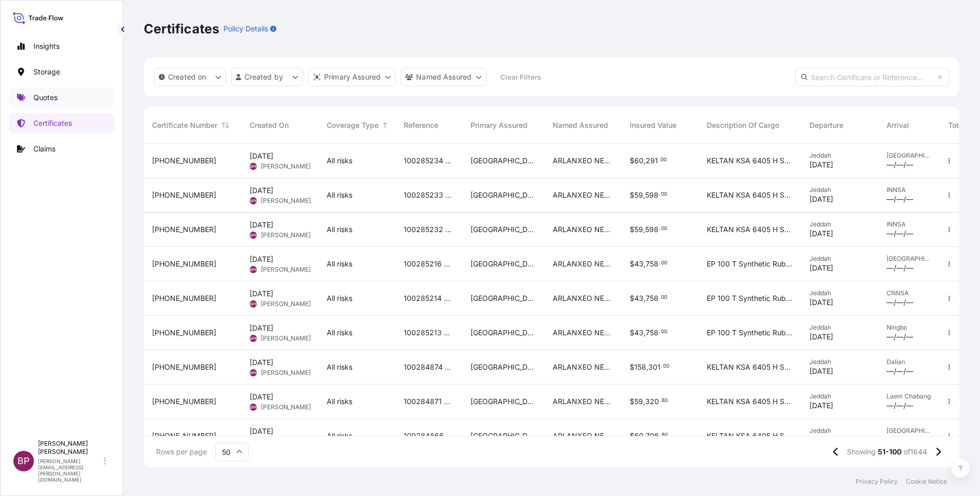 The width and height of the screenshot is (980, 496). What do you see at coordinates (498, 125) in the screenshot?
I see `span: Primary Assured` at bounding box center [498, 125].